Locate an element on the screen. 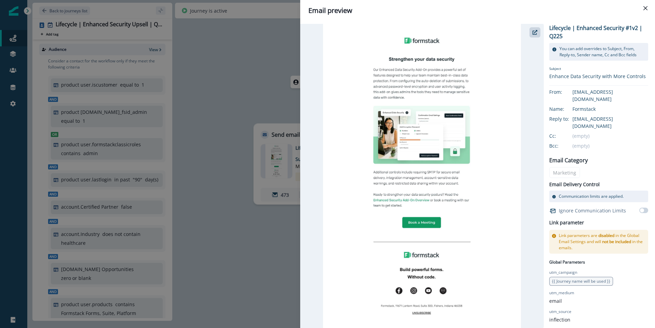 This screenshot has width=655, height=328. div: Formstack is located at coordinates (610, 109).